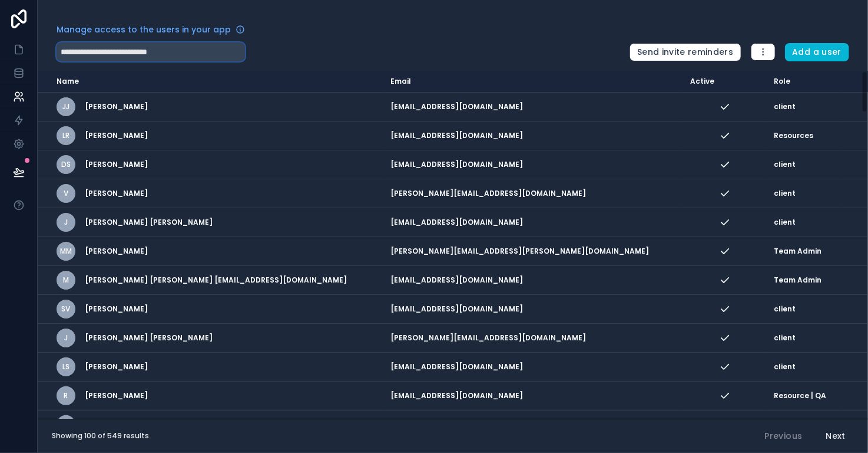 This screenshot has width=868, height=453. Describe the element at coordinates (803, 81) in the screenshot. I see `th: Role` at that location.